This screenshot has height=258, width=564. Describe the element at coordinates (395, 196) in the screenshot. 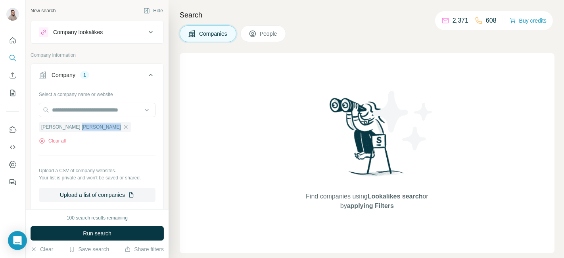

I see `span: Lookalikes search` at that location.